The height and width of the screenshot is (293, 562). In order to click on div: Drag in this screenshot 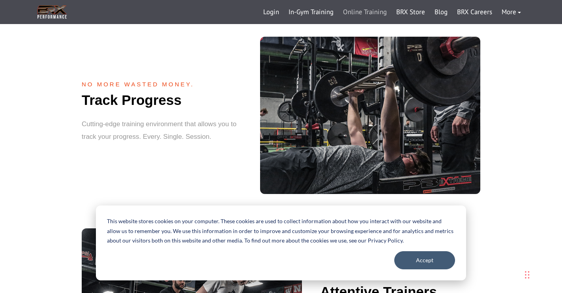, I will do `click(527, 275)`.